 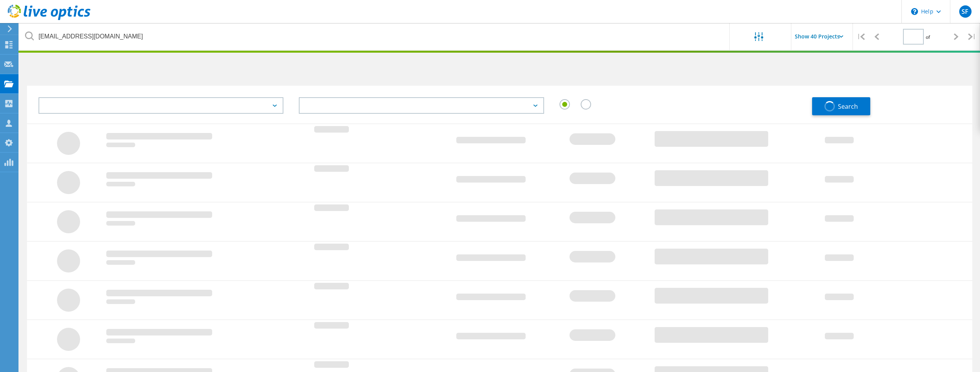 What do you see at coordinates (927, 37) in the screenshot?
I see `span: of` at bounding box center [927, 37].